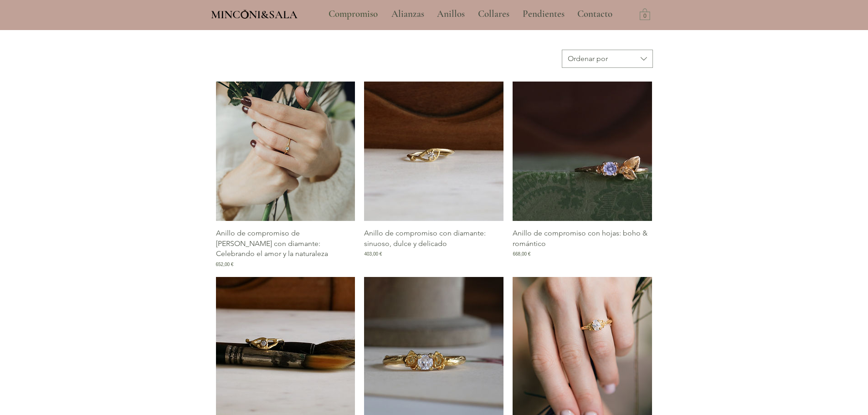  What do you see at coordinates (494, 14) in the screenshot?
I see `p: Collares` at bounding box center [494, 14].